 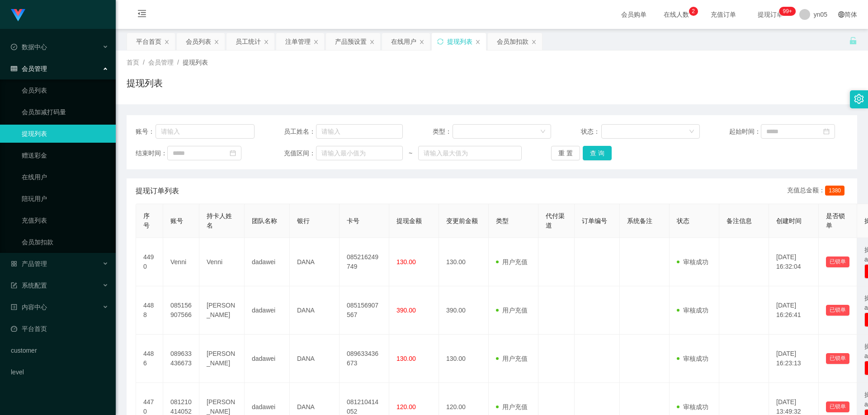 What do you see at coordinates (60, 372) in the screenshot?
I see `a: level` at bounding box center [60, 372].